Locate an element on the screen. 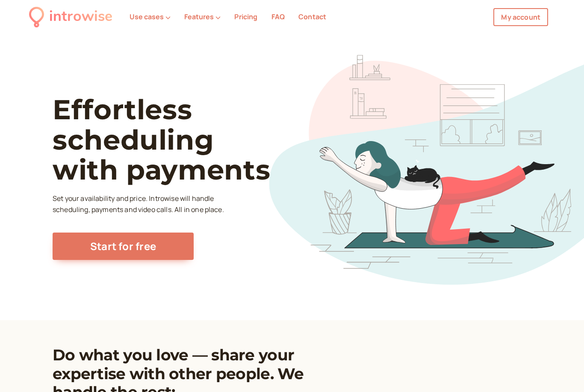  div: introwise is located at coordinates (81, 17).